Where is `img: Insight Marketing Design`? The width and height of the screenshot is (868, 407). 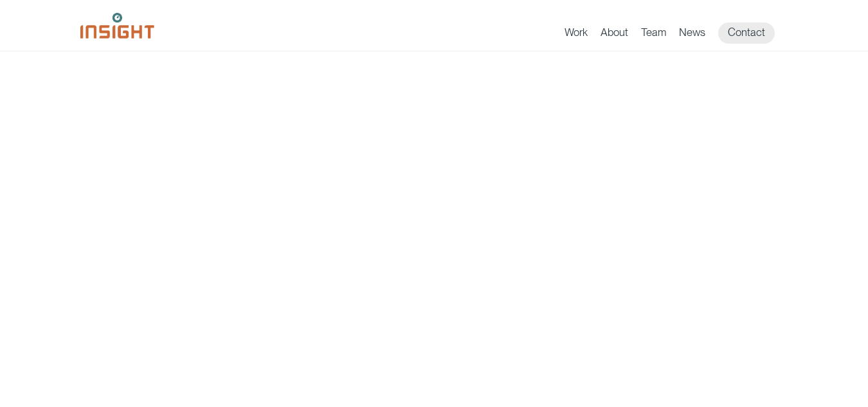 img: Insight Marketing Design is located at coordinates (117, 26).